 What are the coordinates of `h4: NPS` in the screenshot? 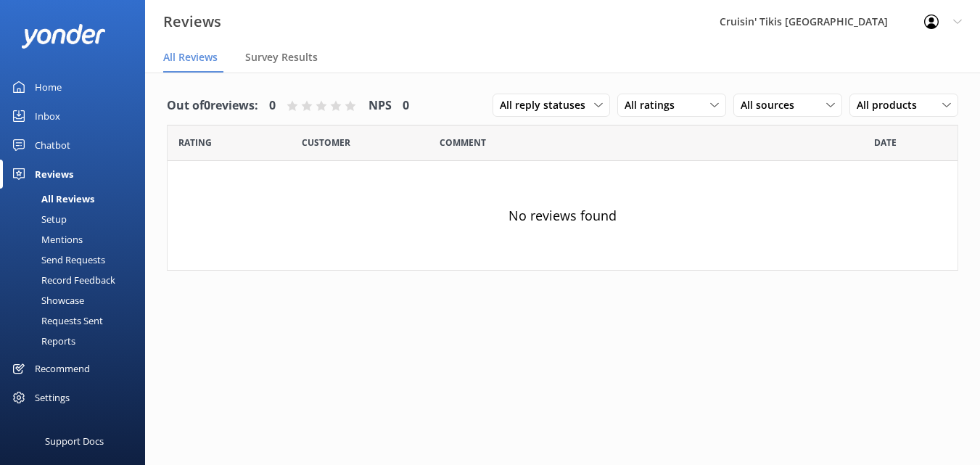 It's located at (380, 106).